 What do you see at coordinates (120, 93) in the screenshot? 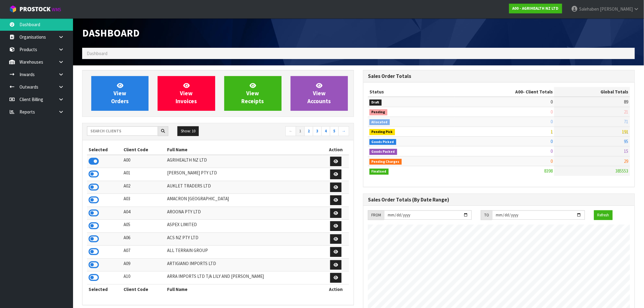
I see `span: View Orders` at bounding box center [120, 93].